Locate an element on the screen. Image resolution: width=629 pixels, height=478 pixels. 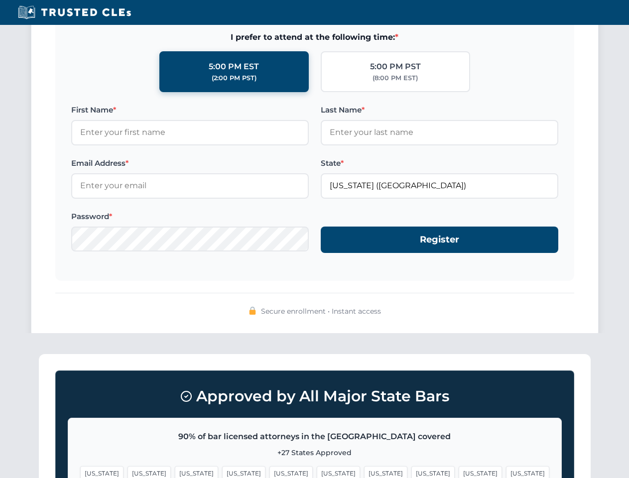
div: (2:00 PM PST) is located at coordinates (234, 78).